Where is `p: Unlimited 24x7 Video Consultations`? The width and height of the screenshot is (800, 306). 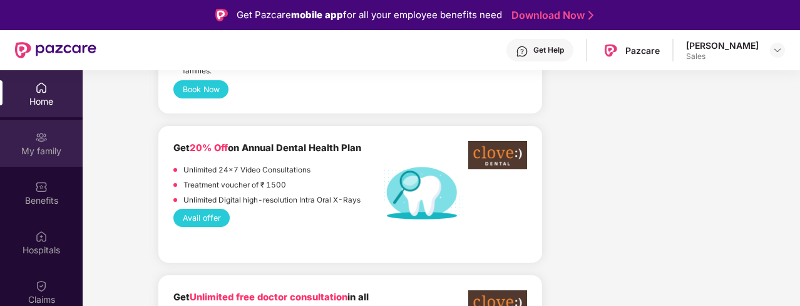 p: Unlimited 24x7 Video Consultations is located at coordinates (247, 170).